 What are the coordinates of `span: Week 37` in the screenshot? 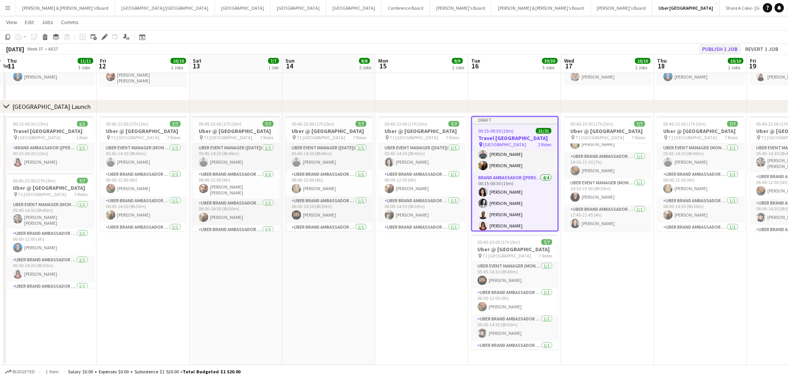 It's located at (35, 49).